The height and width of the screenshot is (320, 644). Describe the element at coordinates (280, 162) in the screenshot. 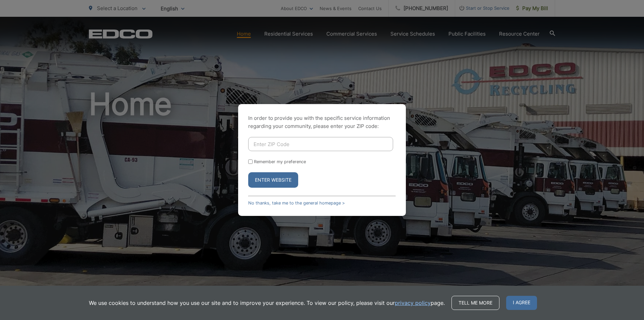

I see `label: Remember my preference` at that location.